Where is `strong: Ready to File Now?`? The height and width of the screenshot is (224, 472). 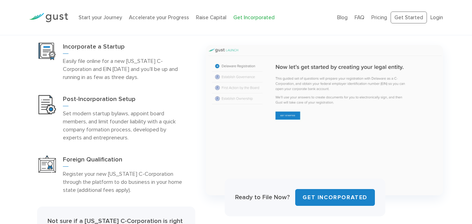
strong: Ready to File Now? is located at coordinates (263, 197).